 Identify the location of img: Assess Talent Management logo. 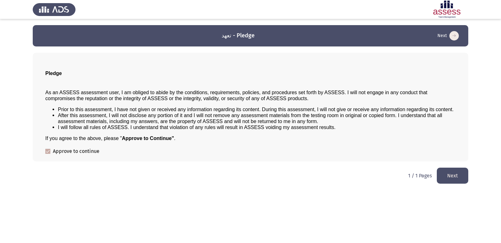
(54, 9).